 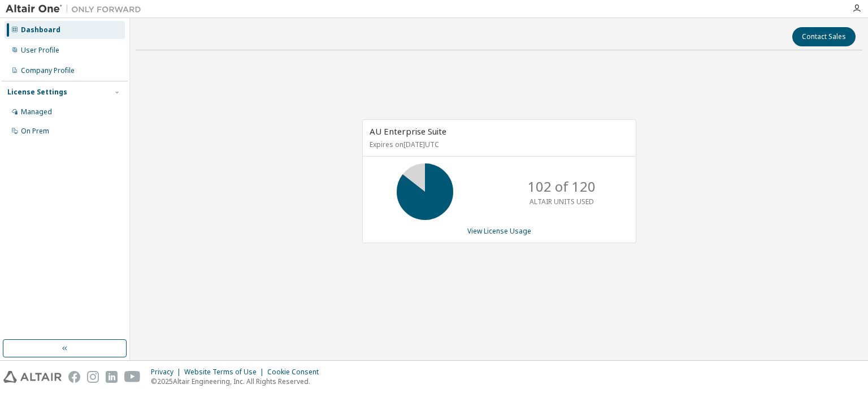 I want to click on a: View License Usage, so click(x=499, y=231).